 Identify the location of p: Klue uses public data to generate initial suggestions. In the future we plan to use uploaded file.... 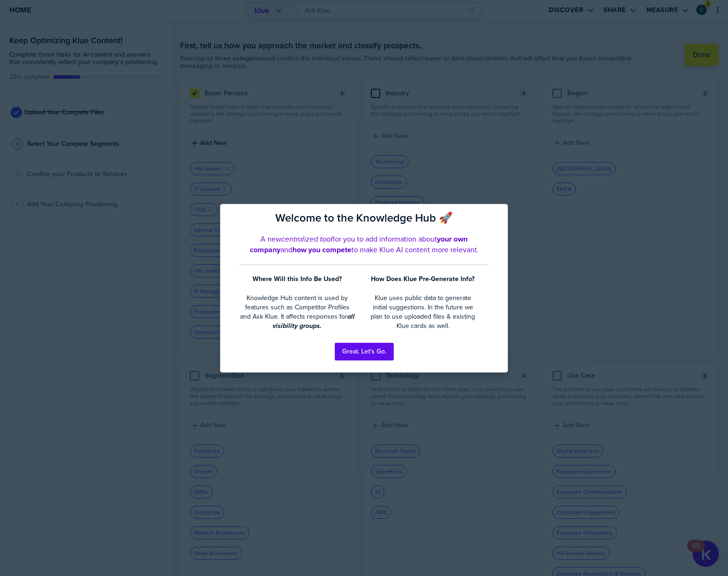
(422, 312).